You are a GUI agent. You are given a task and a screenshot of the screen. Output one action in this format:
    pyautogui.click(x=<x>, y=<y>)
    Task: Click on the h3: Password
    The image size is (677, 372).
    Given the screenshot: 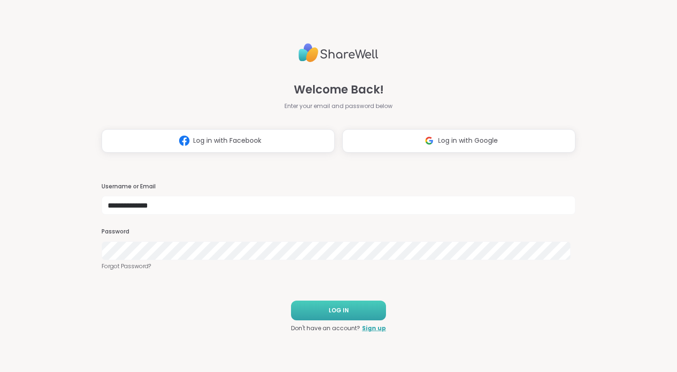 What is the action you would take?
    pyautogui.click(x=339, y=232)
    